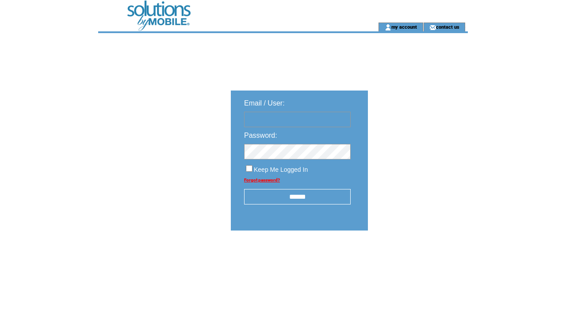 The width and height of the screenshot is (566, 329). What do you see at coordinates (404, 27) in the screenshot?
I see `a: my account` at bounding box center [404, 27].